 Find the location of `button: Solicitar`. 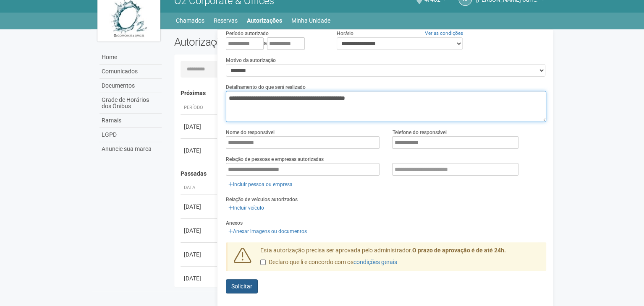

button: Solicitar is located at coordinates (242, 287).